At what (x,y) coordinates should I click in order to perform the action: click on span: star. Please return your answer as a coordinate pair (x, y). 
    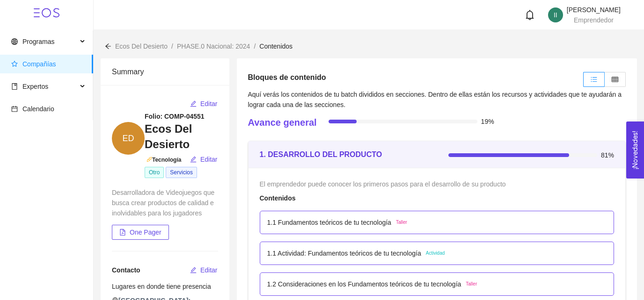
    Looking at the image, I should click on (15, 64).